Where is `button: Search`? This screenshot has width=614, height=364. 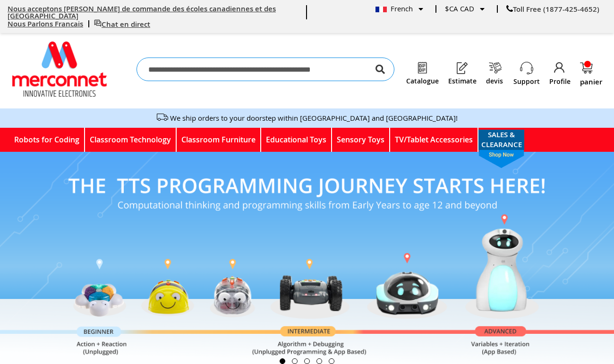
button: Search is located at coordinates (380, 70).